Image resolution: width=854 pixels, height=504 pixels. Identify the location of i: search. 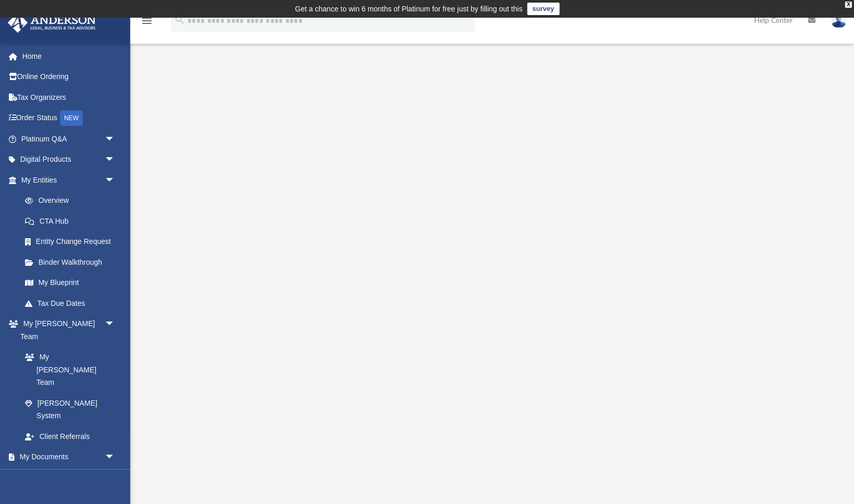
(179, 20).